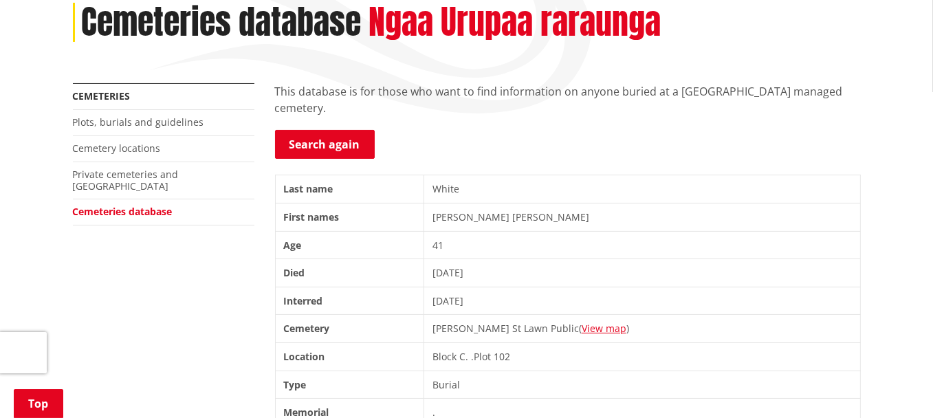 Image resolution: width=933 pixels, height=418 pixels. Describe the element at coordinates (604, 328) in the screenshot. I see `a: View map` at that location.